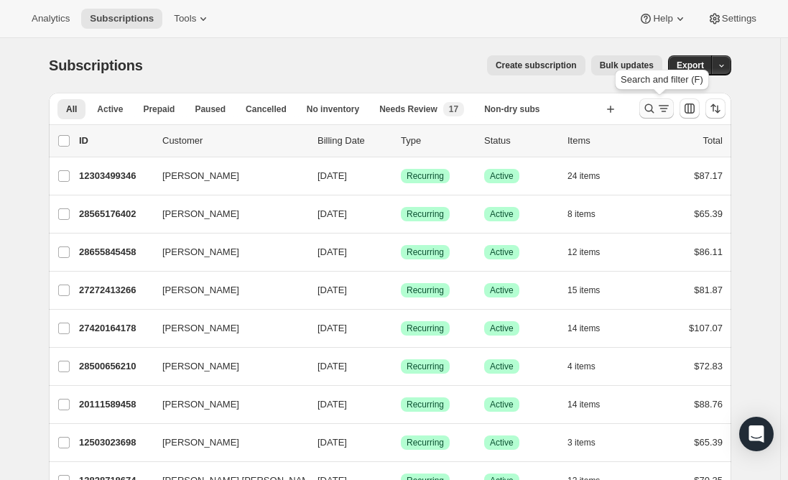  Describe the element at coordinates (690, 65) in the screenshot. I see `span: Export` at that location.